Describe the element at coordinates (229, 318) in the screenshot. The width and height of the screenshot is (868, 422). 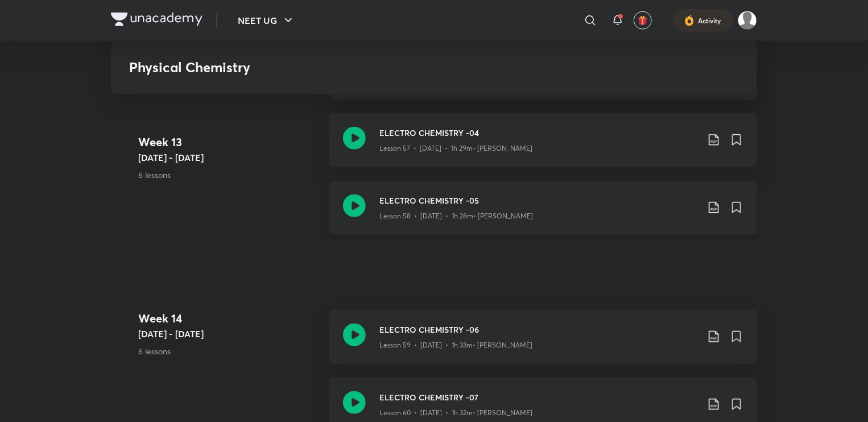
I see `h4: Week 14` at that location.